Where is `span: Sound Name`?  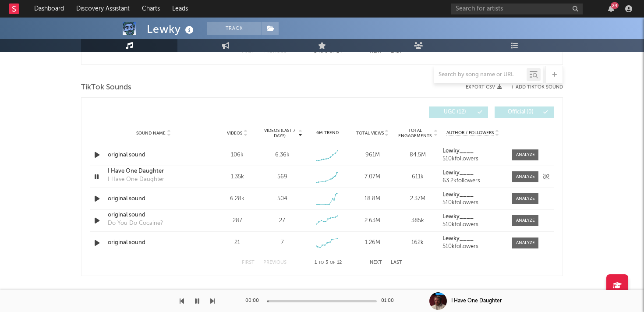 span: Sound Name is located at coordinates (151, 133).